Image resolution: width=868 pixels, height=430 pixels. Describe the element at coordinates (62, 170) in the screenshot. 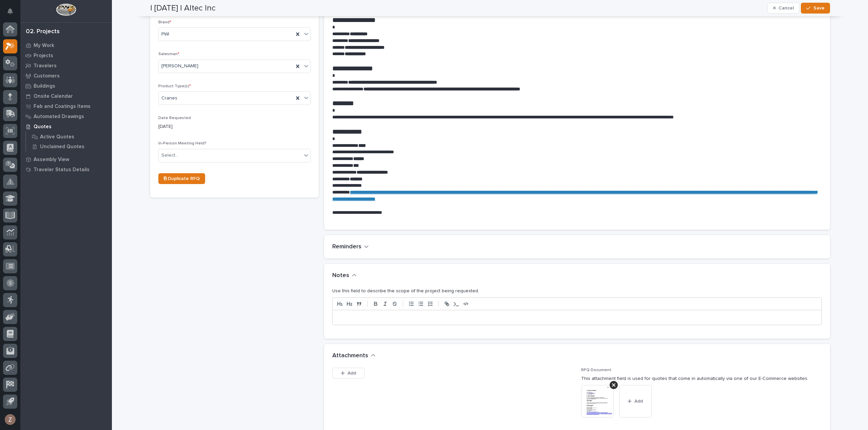

I see `p: Traveler Status Details` at that location.